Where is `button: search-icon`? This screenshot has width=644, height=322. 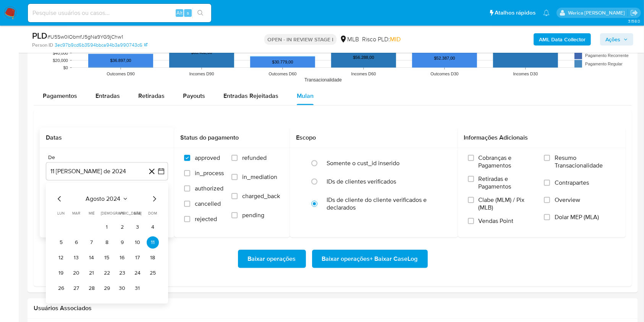
button: search-icon is located at coordinates (200, 13).